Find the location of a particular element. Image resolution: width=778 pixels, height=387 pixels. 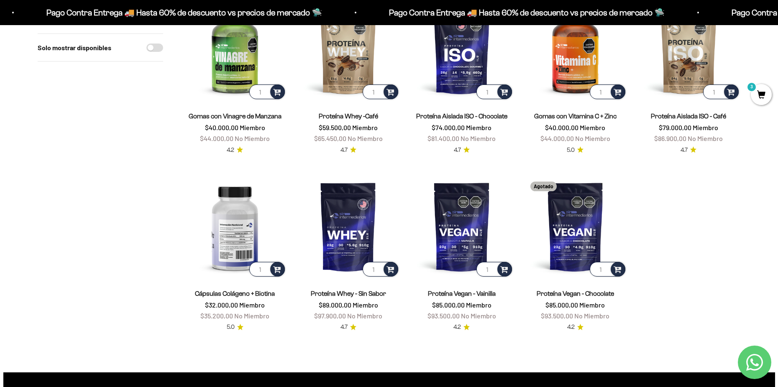

mark: 3 is located at coordinates (751, 87).